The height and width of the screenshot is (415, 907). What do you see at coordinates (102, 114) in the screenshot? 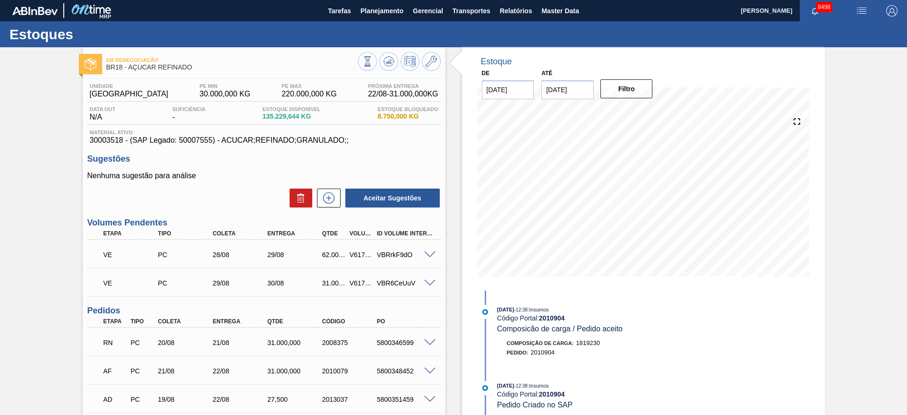
I see `div: N/A` at bounding box center [102, 114].